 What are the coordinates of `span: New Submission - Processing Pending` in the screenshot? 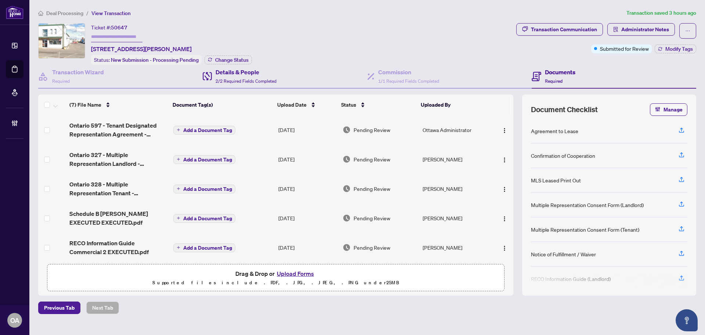 It's located at (155, 60).